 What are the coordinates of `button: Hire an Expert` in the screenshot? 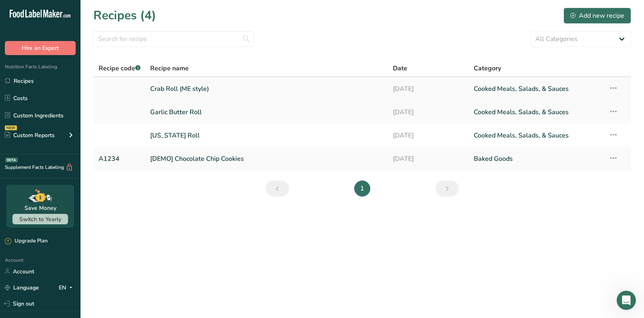 It's located at (41, 48).